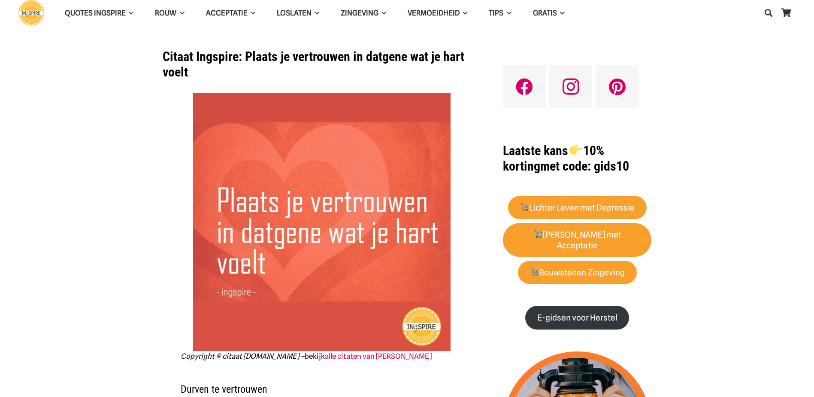 This screenshot has width=814, height=397. What do you see at coordinates (577, 317) in the screenshot?
I see `a: E-gidsen voor Herstel` at bounding box center [577, 317].